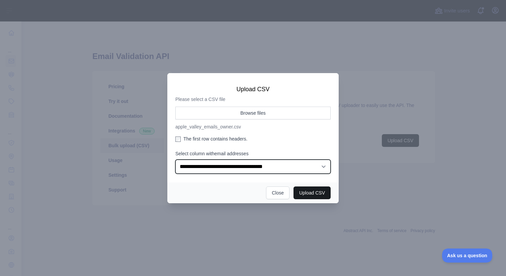  Describe the element at coordinates (253, 89) in the screenshot. I see `h3: Upload CSV` at that location.